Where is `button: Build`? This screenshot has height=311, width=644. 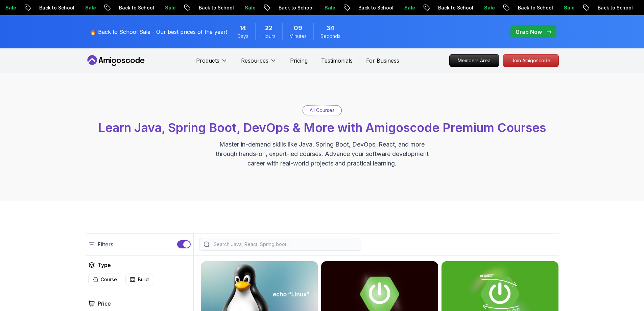
button: Build is located at coordinates (139, 280).